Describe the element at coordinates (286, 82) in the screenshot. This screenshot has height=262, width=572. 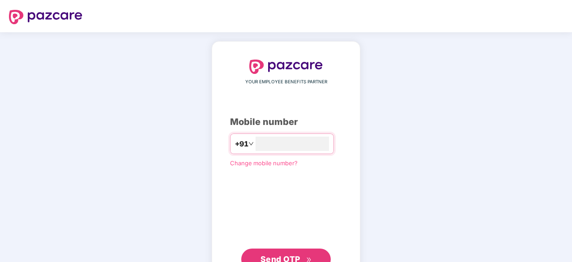
I see `span: YOUR EMPLOYEE BENEFITS PARTNER` at that location.